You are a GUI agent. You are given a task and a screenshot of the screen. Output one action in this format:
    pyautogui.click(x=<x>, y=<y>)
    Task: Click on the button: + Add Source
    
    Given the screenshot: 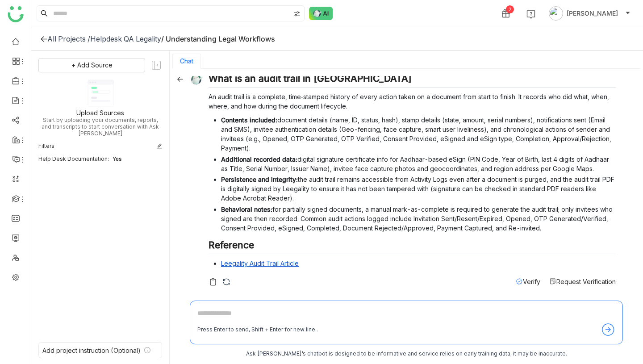 What is the action you would take?
    pyautogui.click(x=92, y=65)
    